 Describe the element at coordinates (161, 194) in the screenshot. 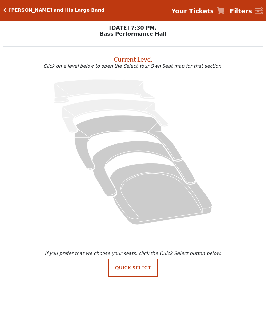

I see `path: Orchestra / Parterre Circle - Seats Available: 32` at that location.